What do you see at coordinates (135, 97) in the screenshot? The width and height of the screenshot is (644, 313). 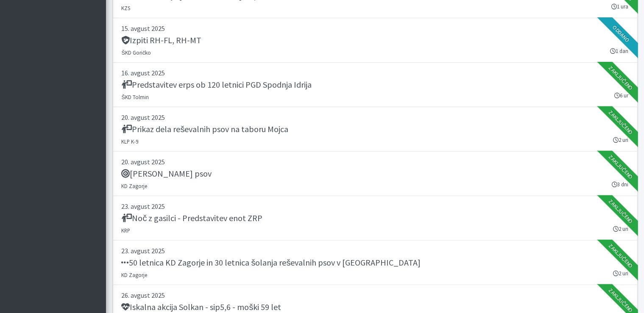 I see `small: ŠKD Tolmin` at bounding box center [135, 97].